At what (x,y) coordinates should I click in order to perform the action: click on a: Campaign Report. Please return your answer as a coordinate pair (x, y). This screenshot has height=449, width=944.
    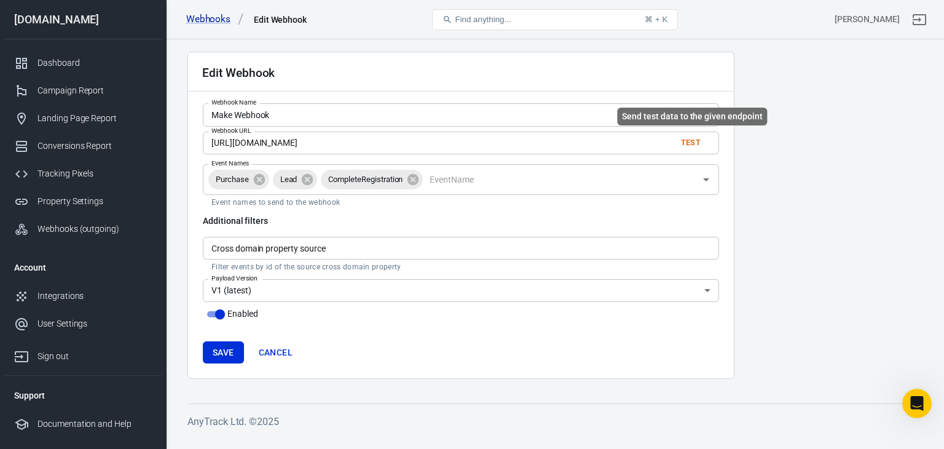
    Looking at the image, I should click on (83, 90).